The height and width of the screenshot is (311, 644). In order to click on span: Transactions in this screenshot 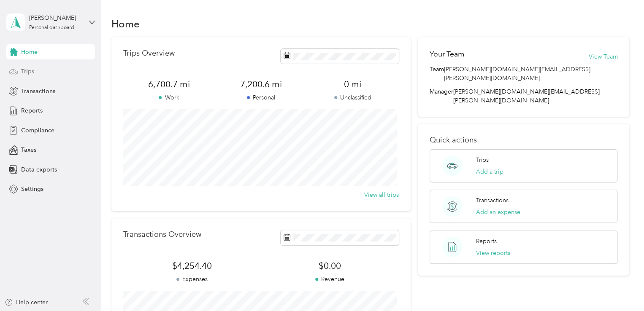, I will do `click(38, 91)`.